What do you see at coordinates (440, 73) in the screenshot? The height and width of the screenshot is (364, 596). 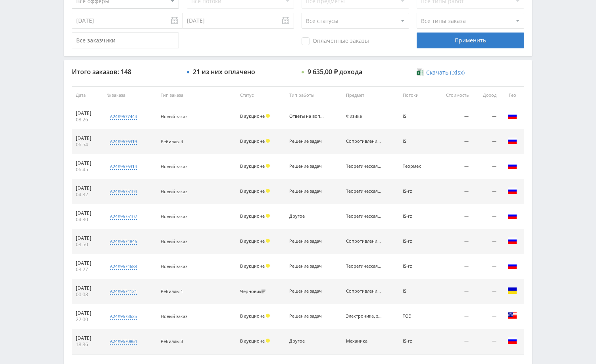 I see `a: Скачать (.xlsx)` at bounding box center [440, 73].